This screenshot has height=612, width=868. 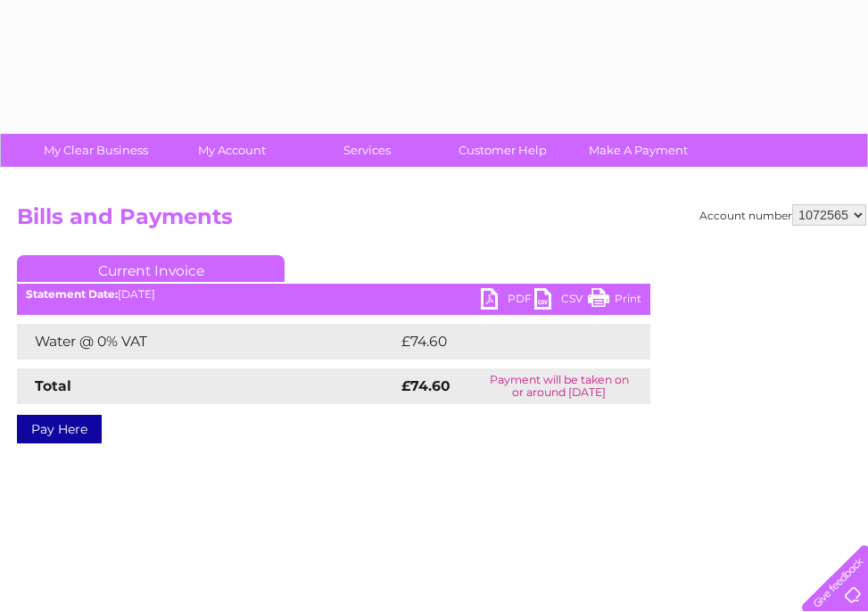 What do you see at coordinates (206, 342) in the screenshot?
I see `td: Water @ 0% VAT` at bounding box center [206, 342].